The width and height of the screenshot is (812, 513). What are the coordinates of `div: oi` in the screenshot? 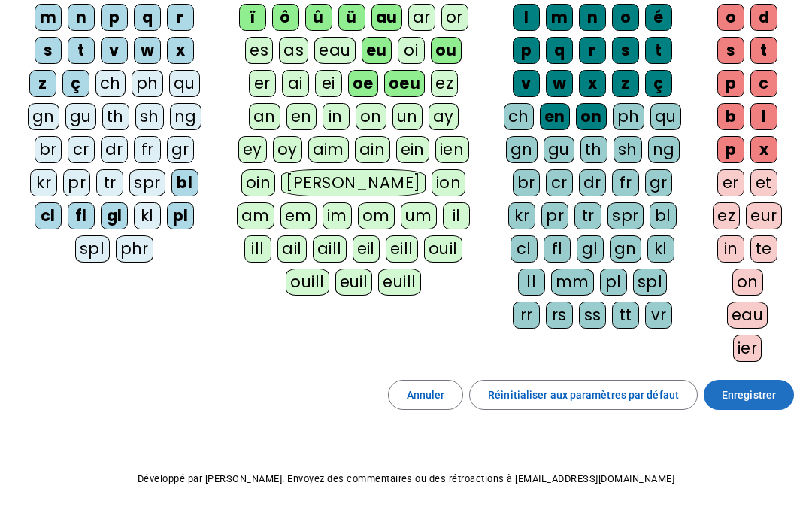 It's located at (411, 50).